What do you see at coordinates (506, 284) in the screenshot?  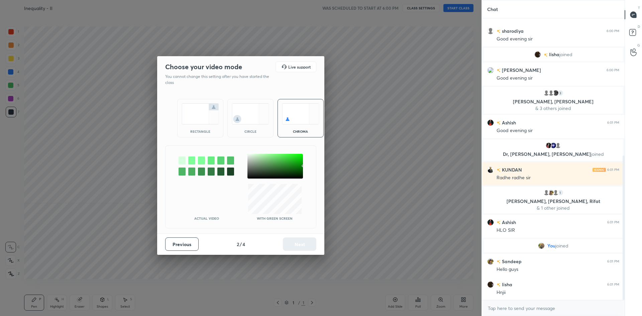 I see `h6: lisha` at bounding box center [506, 284].